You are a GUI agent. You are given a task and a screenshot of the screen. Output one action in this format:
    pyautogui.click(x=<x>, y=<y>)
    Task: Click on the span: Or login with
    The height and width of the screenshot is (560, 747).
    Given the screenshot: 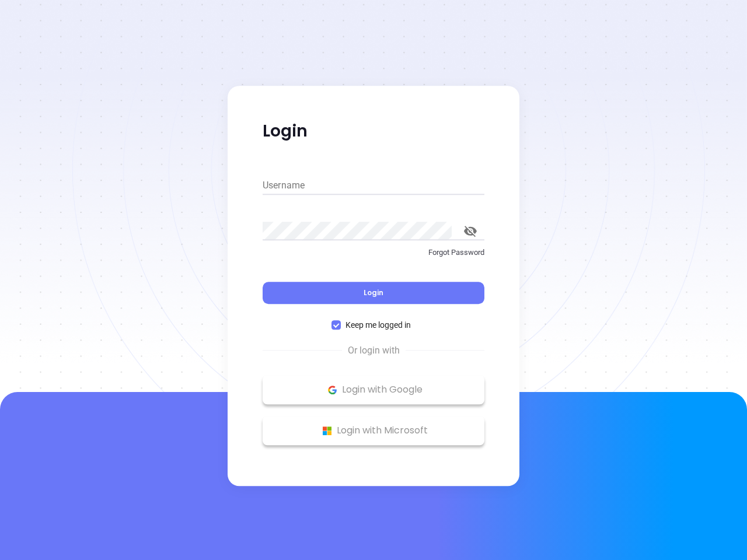 What is the action you would take?
    pyautogui.click(x=373, y=351)
    